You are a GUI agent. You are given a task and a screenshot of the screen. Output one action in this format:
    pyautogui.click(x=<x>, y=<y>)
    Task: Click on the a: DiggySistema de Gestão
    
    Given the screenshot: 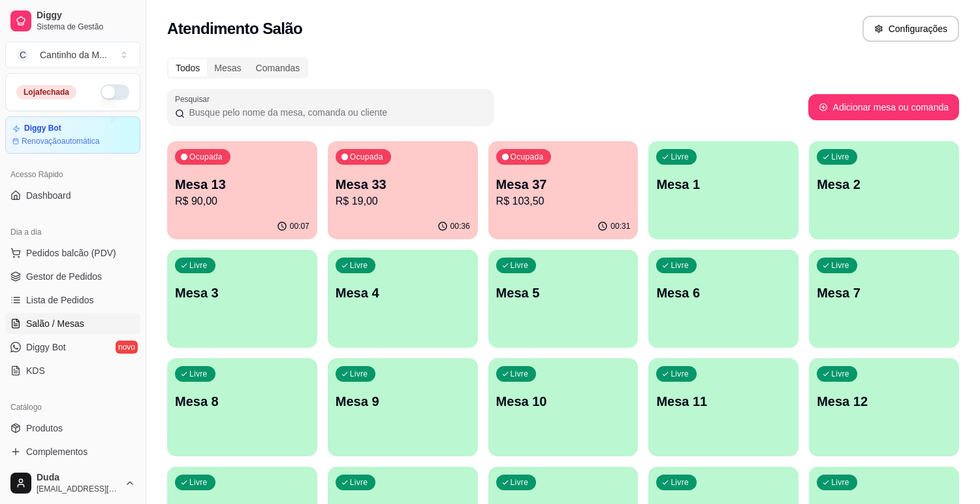 What is the action you would take?
    pyautogui.click(x=72, y=21)
    